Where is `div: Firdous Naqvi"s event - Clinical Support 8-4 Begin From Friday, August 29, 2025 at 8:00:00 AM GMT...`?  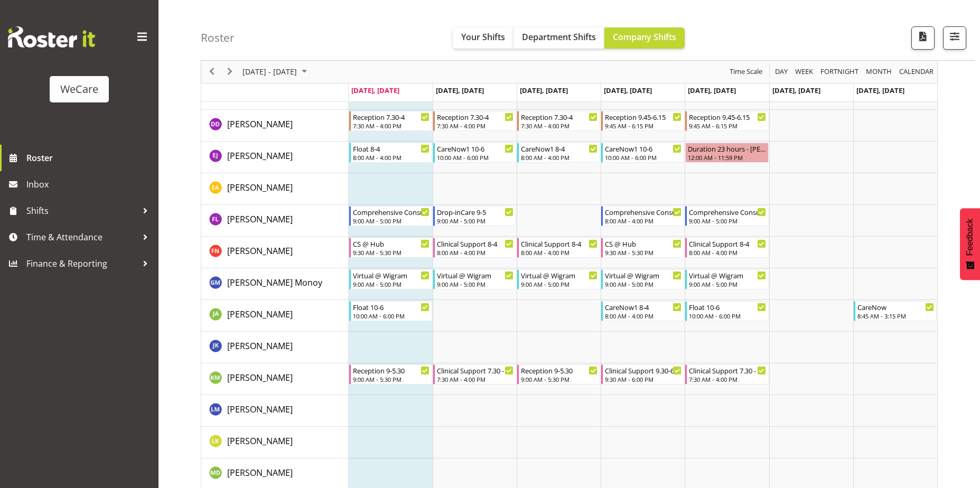
div: Firdous Naqvi"s event - Clinical Support 8-4 Begin From Friday, August 29, 2025 at 8:00:00 AM GMT... is located at coordinates (726, 248).